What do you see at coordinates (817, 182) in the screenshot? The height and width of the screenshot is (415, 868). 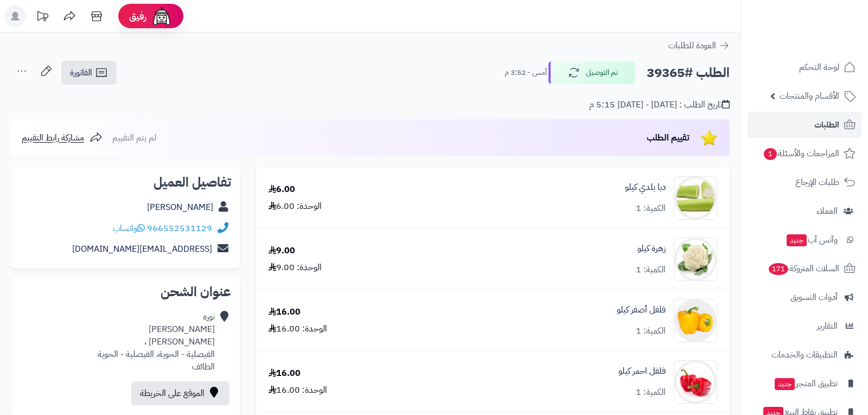 I see `span: طلبات الإرجاع` at bounding box center [817, 182].